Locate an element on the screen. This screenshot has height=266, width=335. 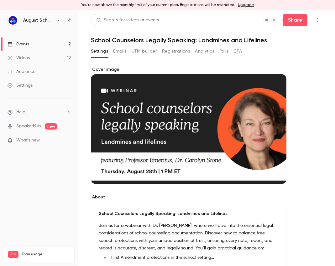
div: Search for videos or events is located at coordinates (127, 20).